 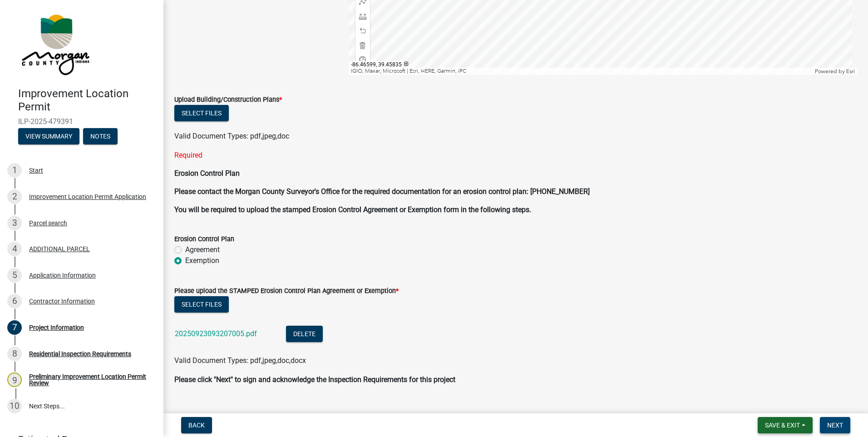 I want to click on strong: Please click "Next" to sign and acknowledge the Inspection Requirements for this project, so click(x=314, y=379).